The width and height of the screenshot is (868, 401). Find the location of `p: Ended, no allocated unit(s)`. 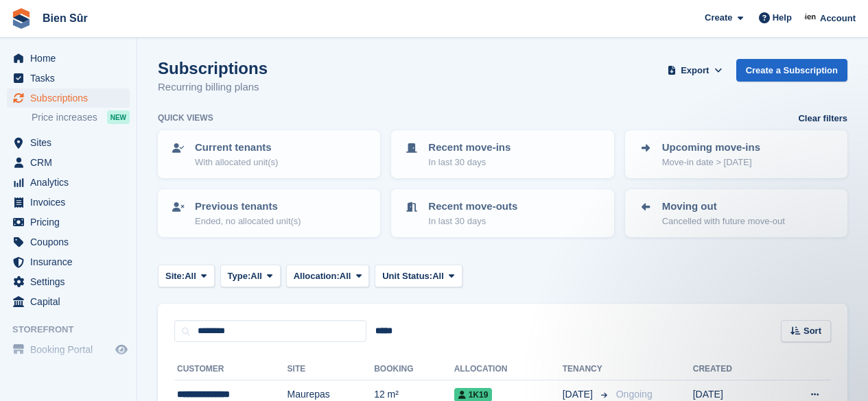

p: Ended, no allocated unit(s) is located at coordinates (247, 221).